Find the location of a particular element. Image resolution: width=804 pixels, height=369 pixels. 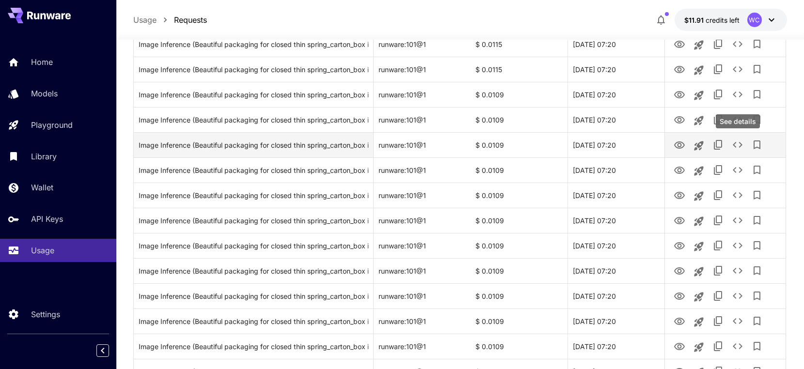

p: Wallet is located at coordinates (42, 187).